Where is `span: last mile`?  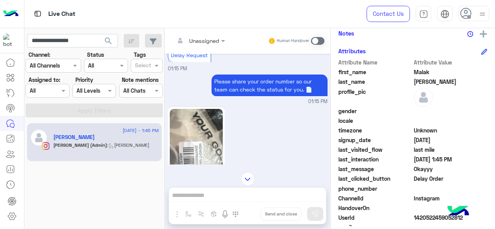
span: last mile is located at coordinates (450, 150).